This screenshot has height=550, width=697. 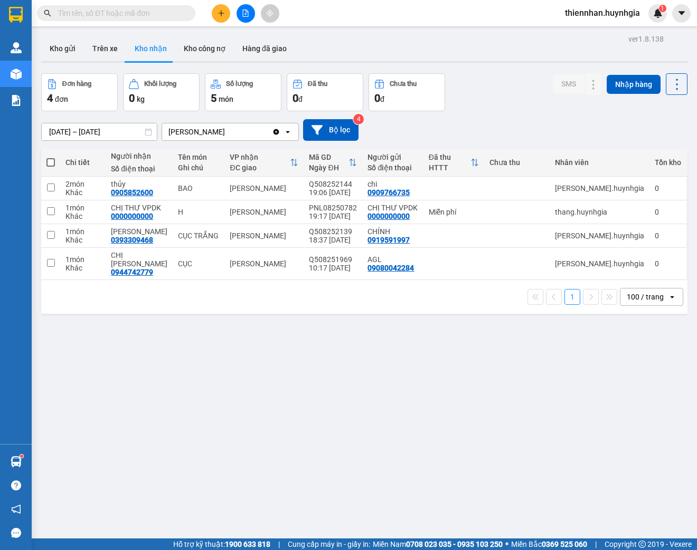 I want to click on div: 0905852600, so click(x=132, y=193).